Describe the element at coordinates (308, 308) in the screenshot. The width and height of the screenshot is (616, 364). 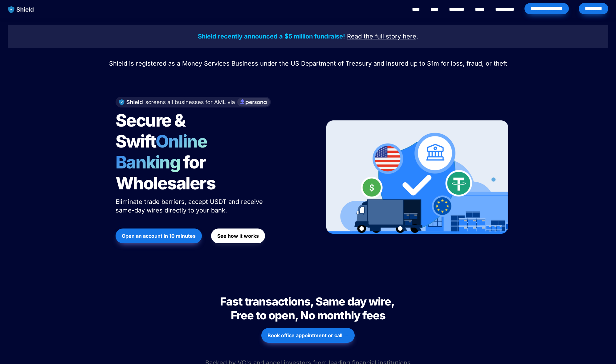
I see `span: Fast transactions, Same day wire, Free to open, No monthly fees` at that location.